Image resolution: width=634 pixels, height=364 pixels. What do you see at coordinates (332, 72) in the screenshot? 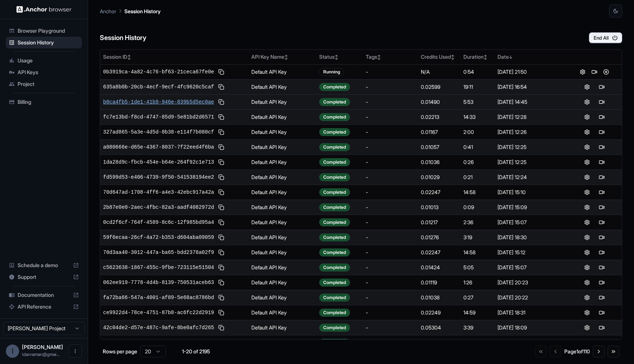
I see `div: Running` at bounding box center [332, 72].